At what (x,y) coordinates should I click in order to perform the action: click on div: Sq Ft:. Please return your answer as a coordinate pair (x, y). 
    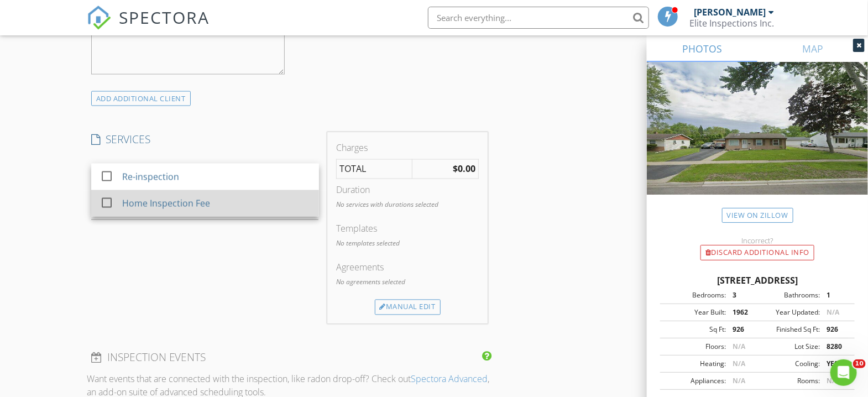
    Looking at the image, I should click on (695, 329).